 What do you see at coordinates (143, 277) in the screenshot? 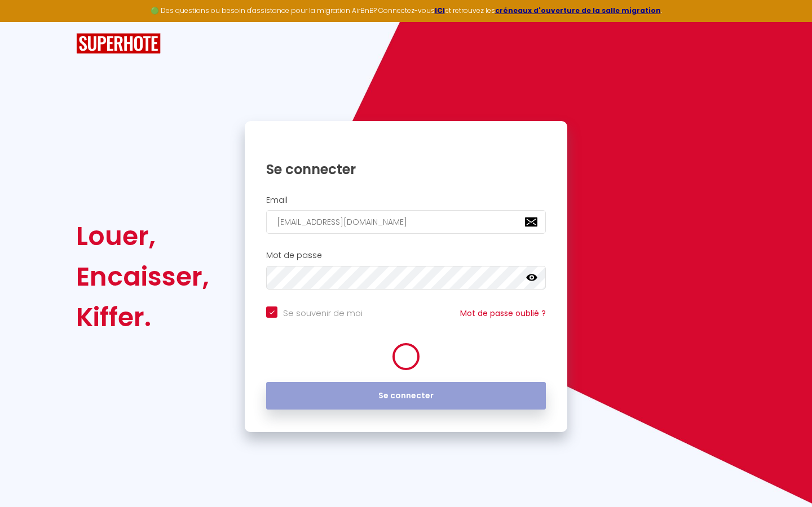
I see `div: Encaisser,` at bounding box center [143, 277].